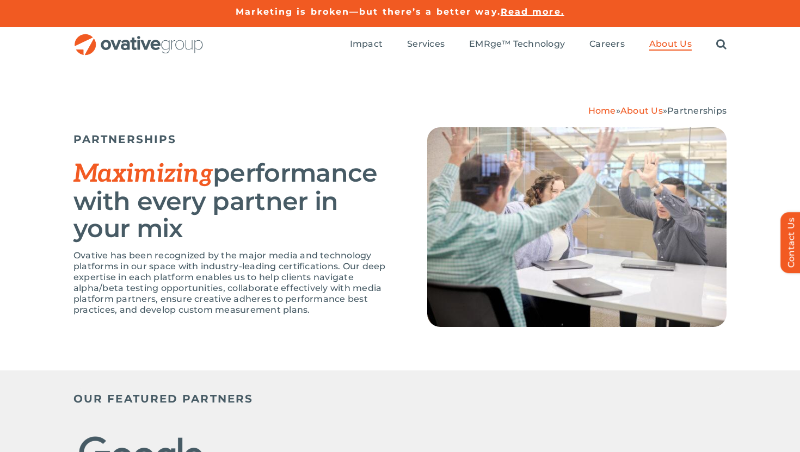 The image size is (800, 452). I want to click on a: OG_Full_horizontal_RGB, so click(139, 38).